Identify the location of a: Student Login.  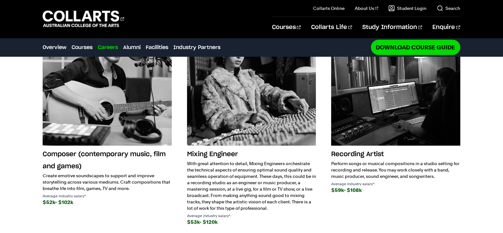
(408, 8).